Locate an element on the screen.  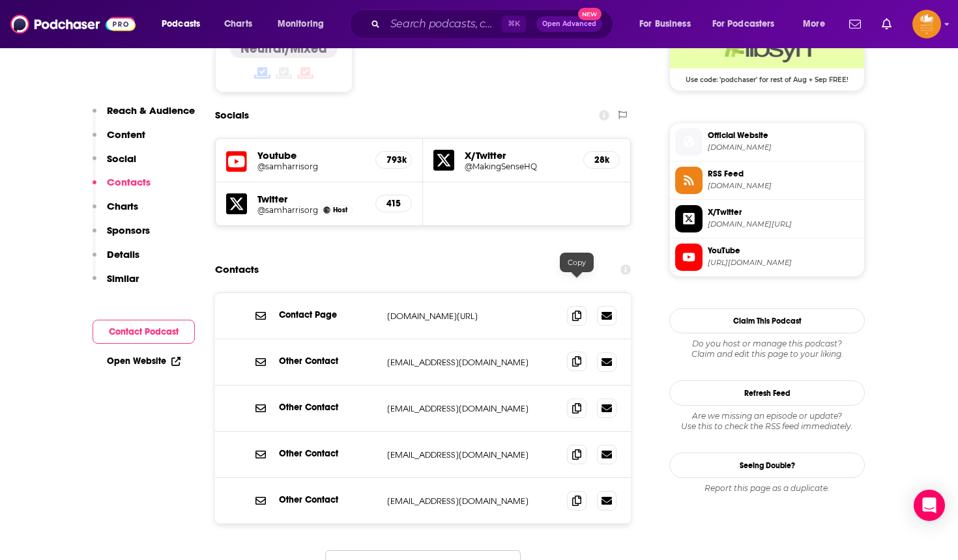
span: Do you host or manage this podcast? is located at coordinates (767, 343).